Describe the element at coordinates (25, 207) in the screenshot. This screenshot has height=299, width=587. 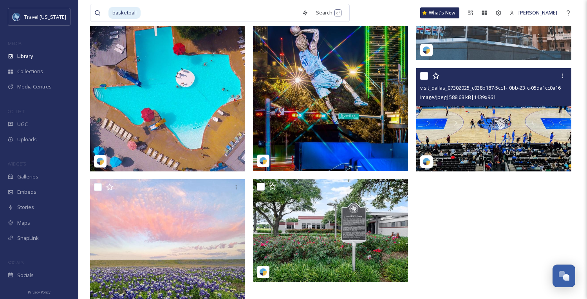
I see `span: Stories` at that location.